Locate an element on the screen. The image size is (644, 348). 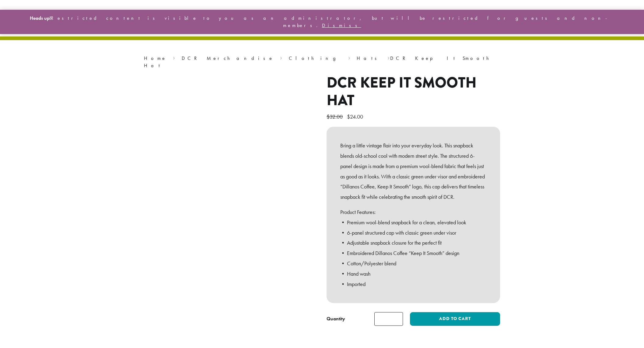
a: Home is located at coordinates (155, 58).